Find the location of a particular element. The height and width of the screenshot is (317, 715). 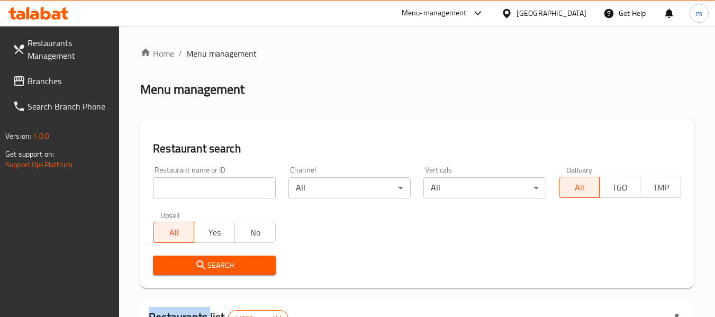

span: m is located at coordinates (699, 13).